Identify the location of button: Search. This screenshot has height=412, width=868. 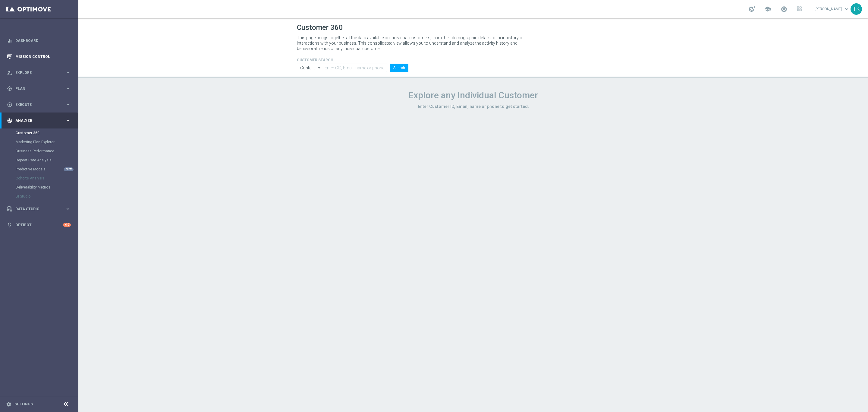
(399, 68).